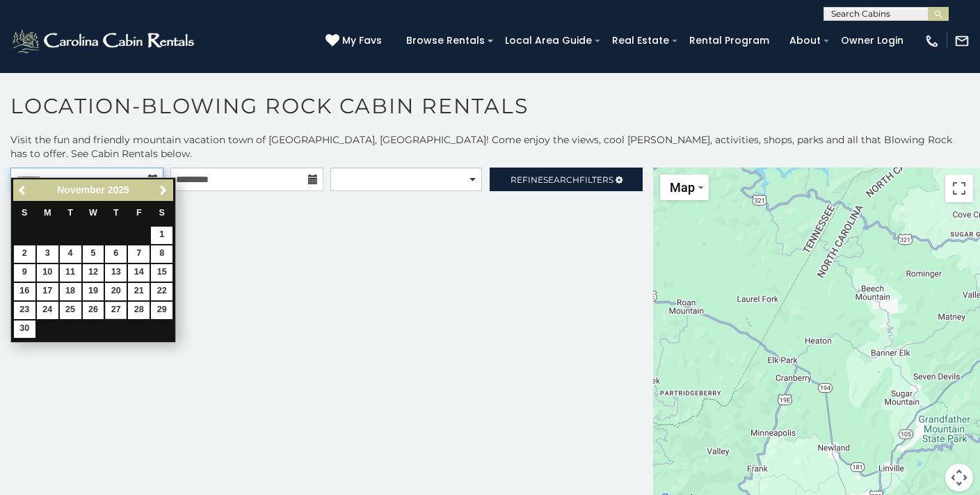 This screenshot has height=495, width=980. Describe the element at coordinates (161, 291) in the screenshot. I see `a: 22` at that location.